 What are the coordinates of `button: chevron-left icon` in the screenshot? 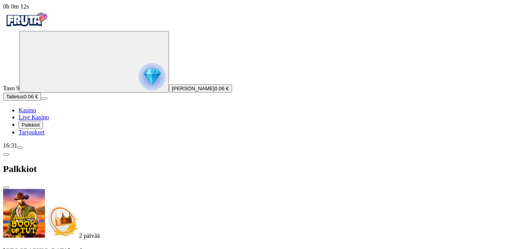 It's located at (6, 155).